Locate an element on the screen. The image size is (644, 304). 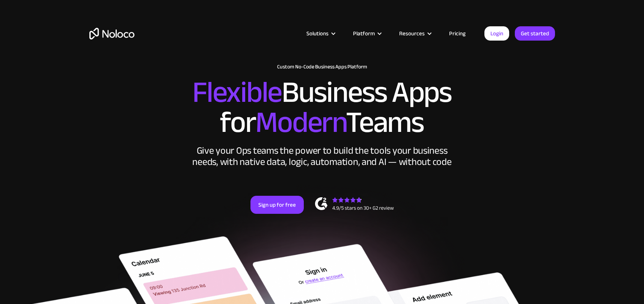
span: Flexible is located at coordinates (237, 92).